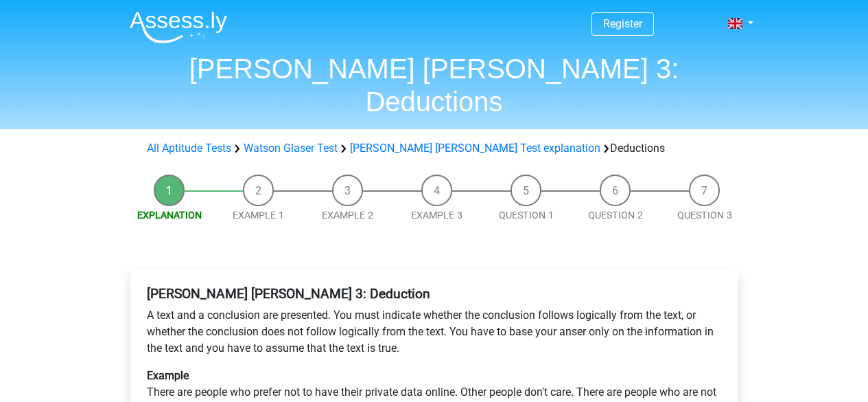  Describe the element at coordinates (435, 332) in the screenshot. I see `p: A text and a conclusion are presented. You must indicate whether the conclusion follows logically...` at that location.